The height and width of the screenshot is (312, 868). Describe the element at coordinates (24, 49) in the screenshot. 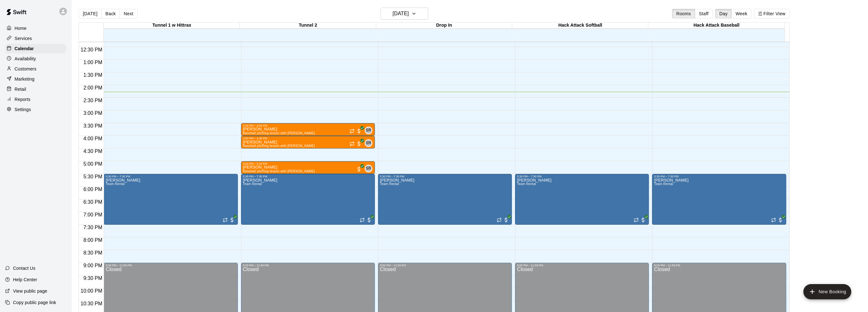

I see `p: Calendar` at that location.